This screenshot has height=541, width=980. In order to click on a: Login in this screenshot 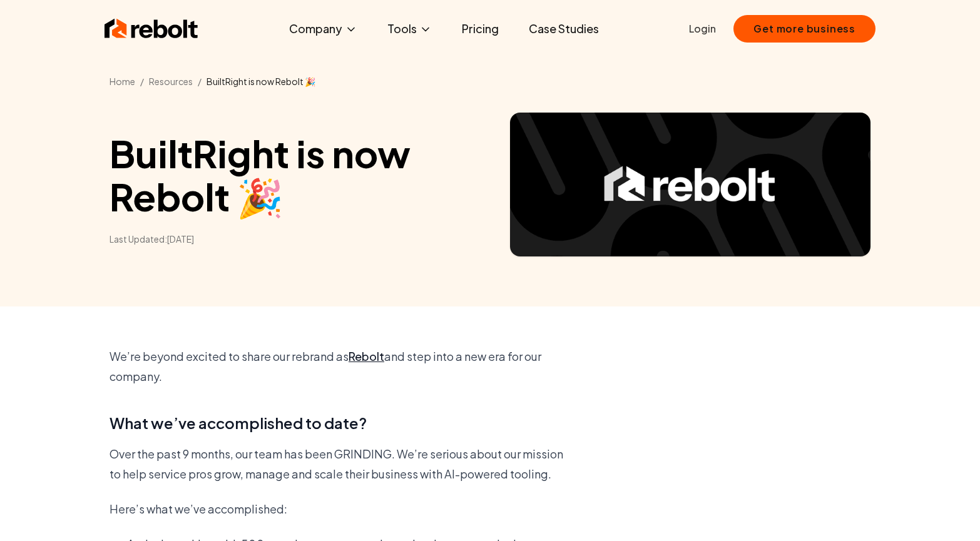, I will do `click(702, 28)`.